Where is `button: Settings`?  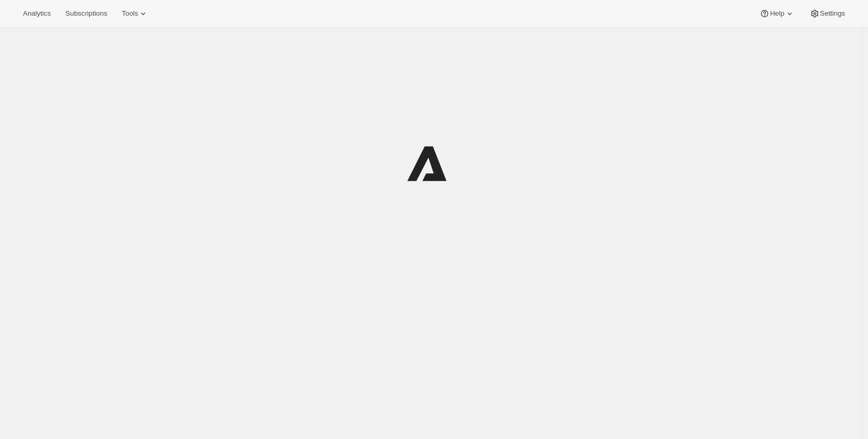
button: Settings is located at coordinates (827, 13).